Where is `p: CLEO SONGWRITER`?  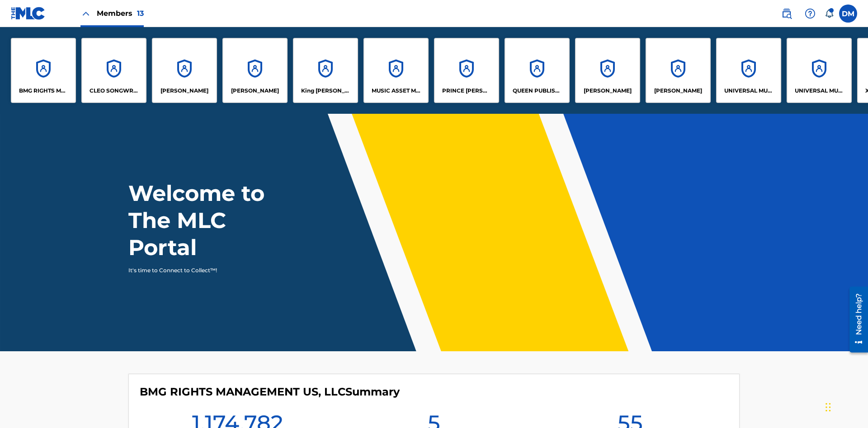
p: CLEO SONGWRITER is located at coordinates (114, 91).